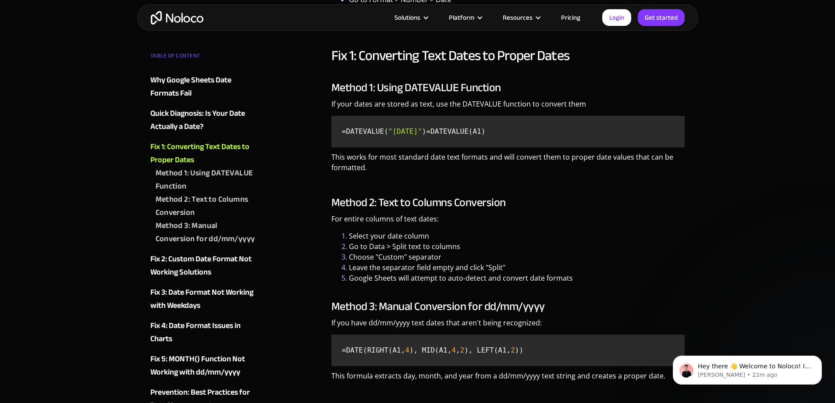  I want to click on a: home, so click(177, 18).